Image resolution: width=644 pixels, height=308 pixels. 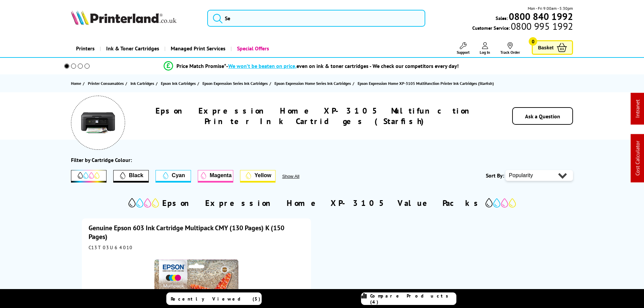 What do you see at coordinates (543, 116) in the screenshot?
I see `span: Ask a Question` at bounding box center [543, 116].